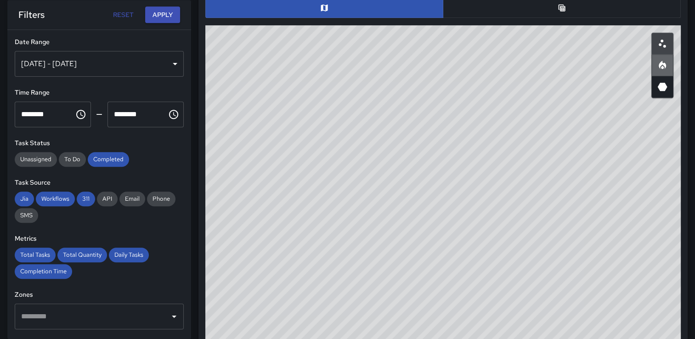 The height and width of the screenshot is (339, 695). What do you see at coordinates (132, 199) in the screenshot?
I see `div: Email` at bounding box center [132, 199].